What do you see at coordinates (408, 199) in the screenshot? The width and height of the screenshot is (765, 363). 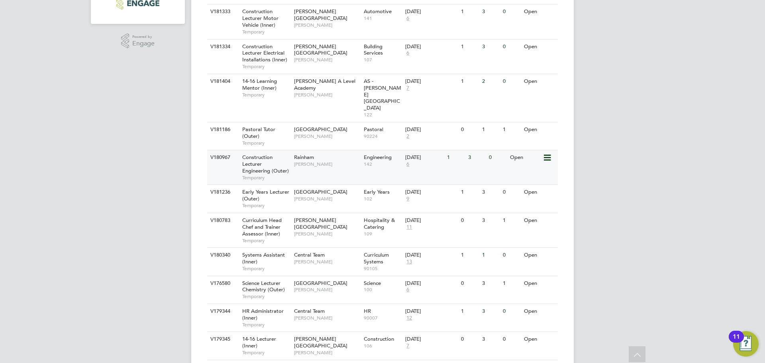 I see `span: 9` at bounding box center [408, 199].